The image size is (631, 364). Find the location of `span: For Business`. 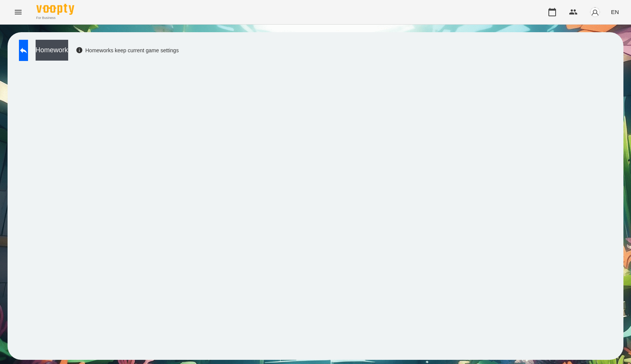

span: For Business is located at coordinates (55, 18).